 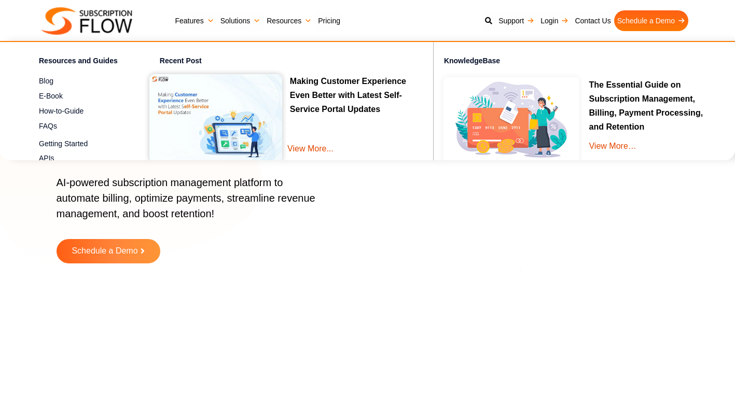 What do you see at coordinates (51, 96) in the screenshot?
I see `span: E-Book` at bounding box center [51, 96].